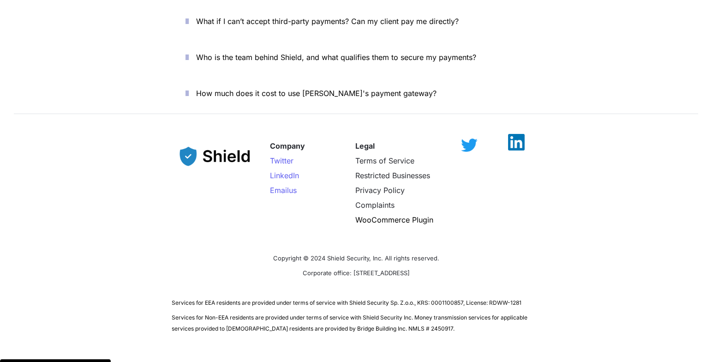  I want to click on span: Who is the team behind Shield, and what qualifies them to secure my payments?, so click(336, 57).